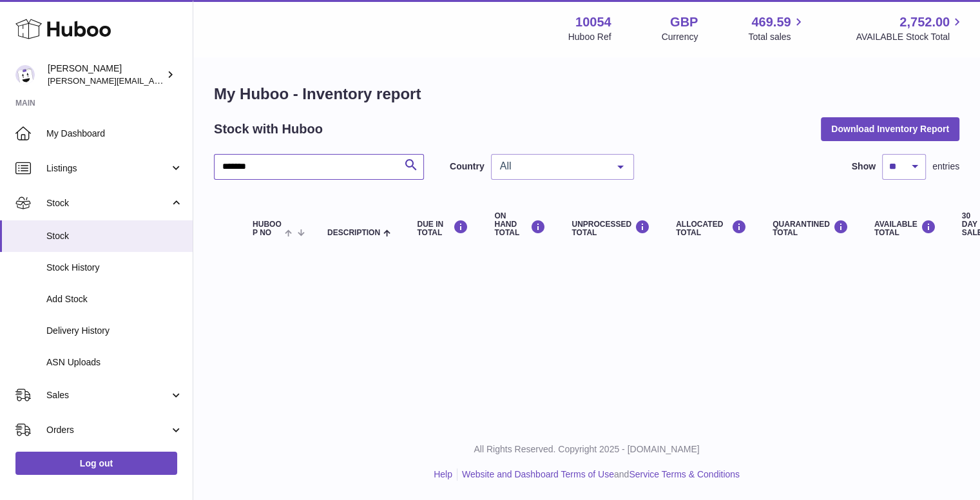 The image size is (980, 500). What do you see at coordinates (611, 228) in the screenshot?
I see `div: UNPROCESSED Total` at bounding box center [611, 228].